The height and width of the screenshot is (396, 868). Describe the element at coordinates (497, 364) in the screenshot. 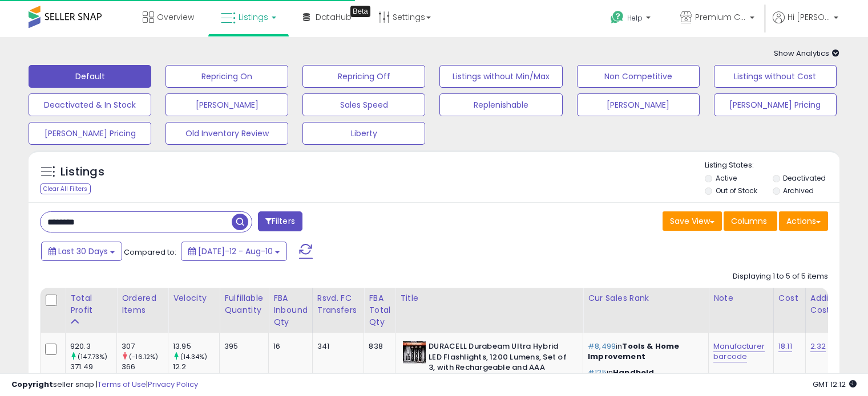

I see `b: DURACELL Durabeam Ultra Hybrid LED Flashlights, 1200 Lumens, Set of 3, with Rechargeable and AAA ...` at that location.